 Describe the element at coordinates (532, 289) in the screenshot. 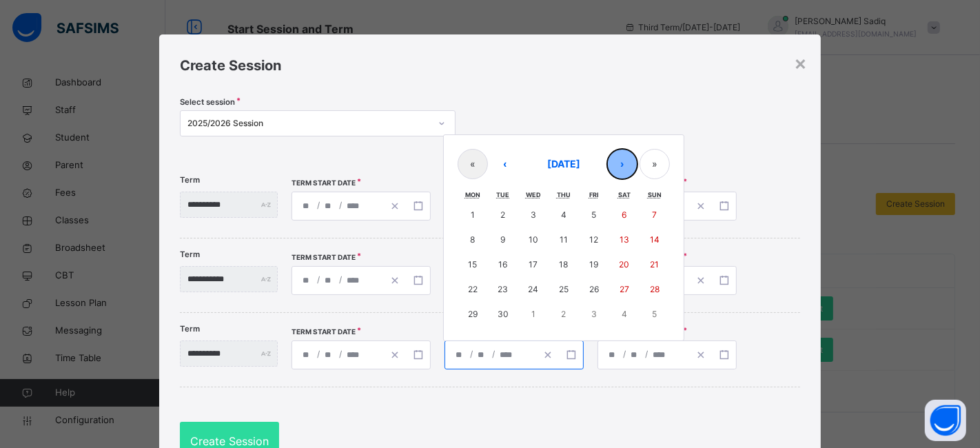

I see `abbr: June 24, 2026` at that location.